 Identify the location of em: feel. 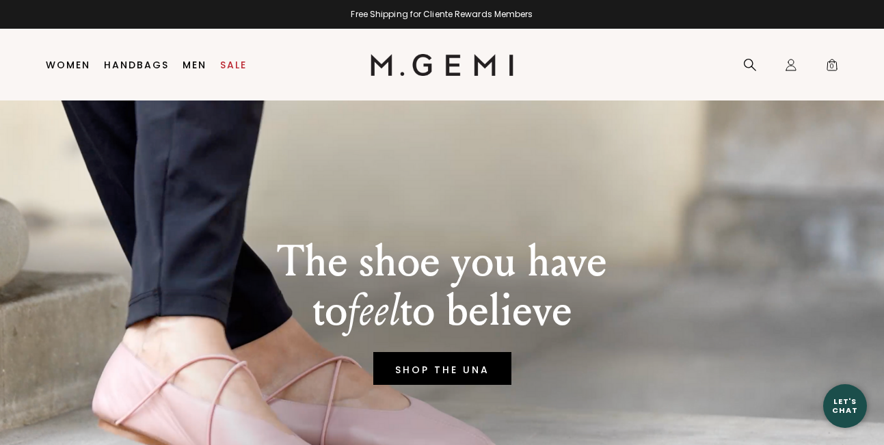
(373, 310).